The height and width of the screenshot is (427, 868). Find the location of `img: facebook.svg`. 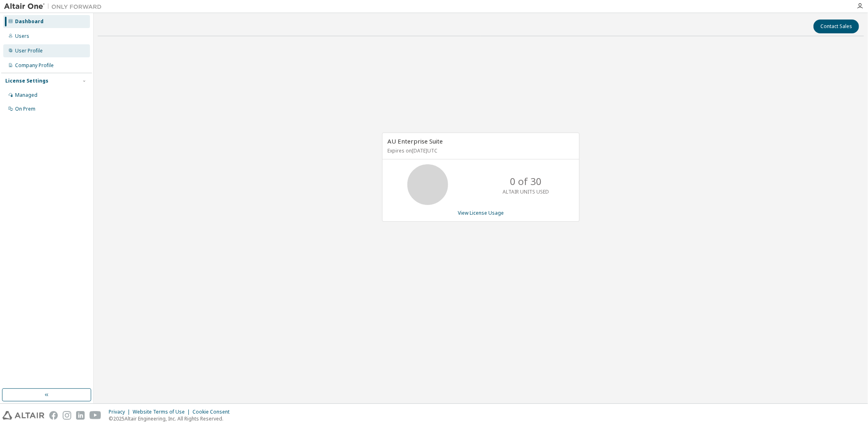

img: facebook.svg is located at coordinates (53, 415).